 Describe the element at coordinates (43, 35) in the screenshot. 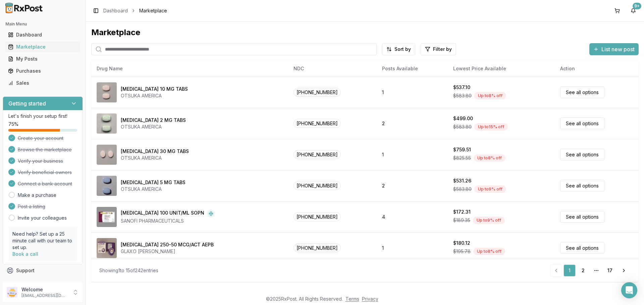

I see `div: Dashboard` at that location.